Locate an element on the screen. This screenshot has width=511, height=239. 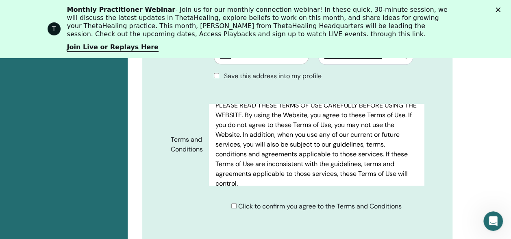
label: Terms and Conditions is located at coordinates (187, 144).